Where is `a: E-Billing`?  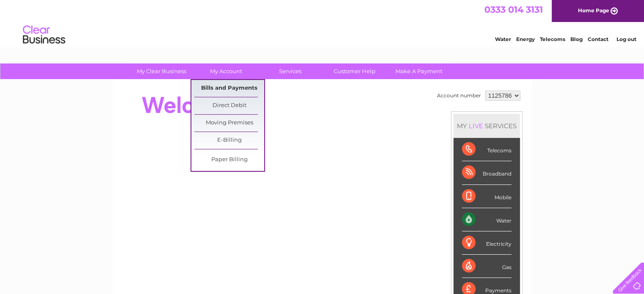
a: E-Billing is located at coordinates (229, 141).